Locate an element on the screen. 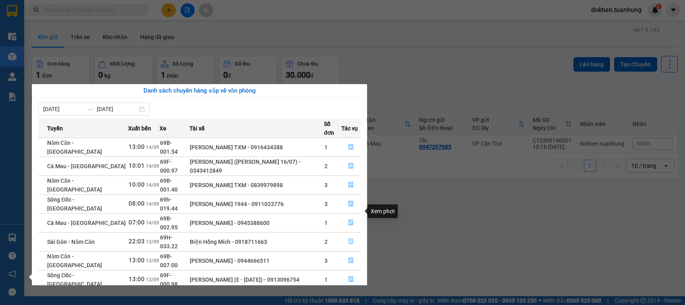  div: Xem phơi is located at coordinates (382, 212).